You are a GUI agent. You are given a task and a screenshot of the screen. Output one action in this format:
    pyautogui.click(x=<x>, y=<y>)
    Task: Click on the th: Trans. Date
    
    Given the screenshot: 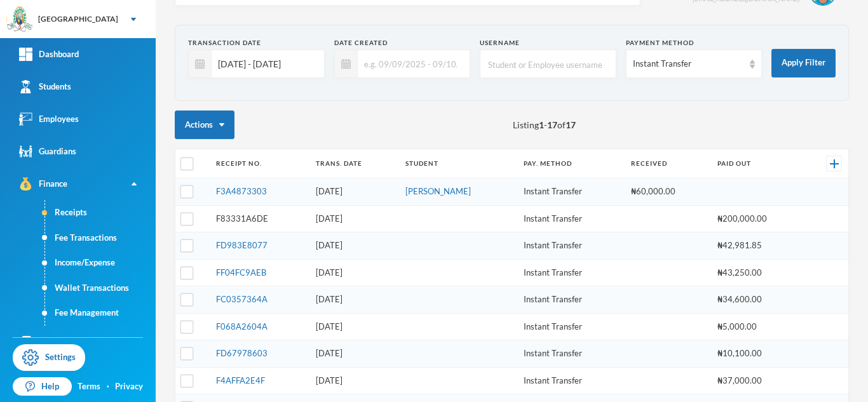 What is the action you would take?
    pyautogui.click(x=354, y=163)
    